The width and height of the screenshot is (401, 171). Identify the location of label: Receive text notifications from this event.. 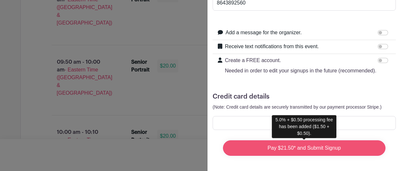
(272, 47).